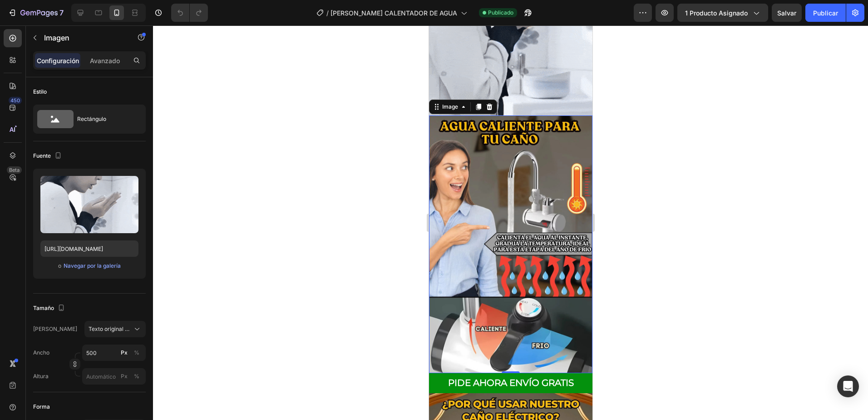  What do you see at coordinates (189, 13) in the screenshot?
I see `div: Deshacer/Rehacer` at bounding box center [189, 13].